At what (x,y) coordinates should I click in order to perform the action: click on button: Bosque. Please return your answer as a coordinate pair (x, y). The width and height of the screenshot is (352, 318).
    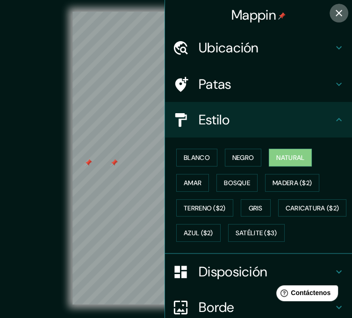
    Looking at the image, I should click on (237, 183).